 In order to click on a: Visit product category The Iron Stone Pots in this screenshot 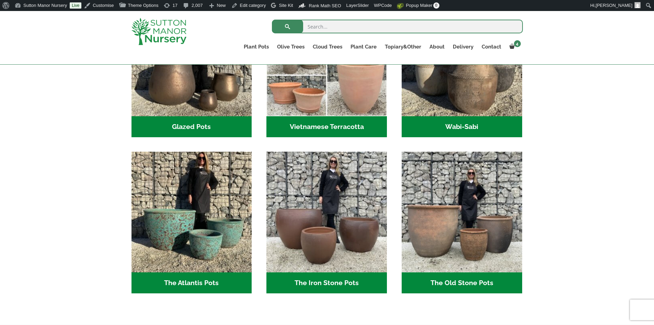, I will do `click(327, 222)`.